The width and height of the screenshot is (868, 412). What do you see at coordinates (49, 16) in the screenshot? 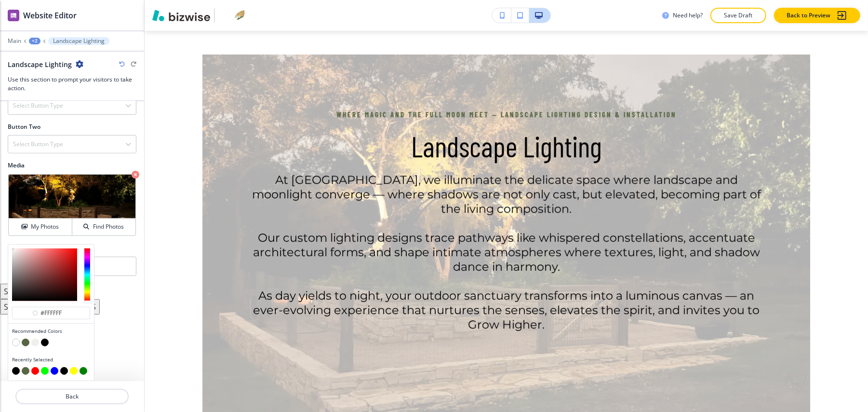
I see `h2: Website Editor` at bounding box center [49, 16].